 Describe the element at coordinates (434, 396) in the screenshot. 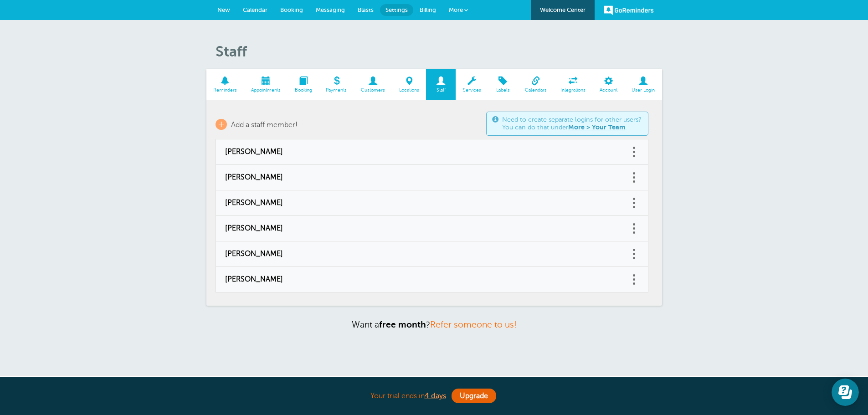

I see `div: Your trial ends in .` at that location.